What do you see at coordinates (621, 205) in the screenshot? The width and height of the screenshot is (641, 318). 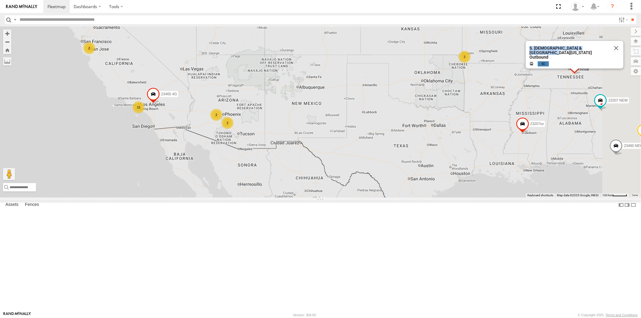 I see `label: Dock Summary Table to the Left` at bounding box center [621, 205].